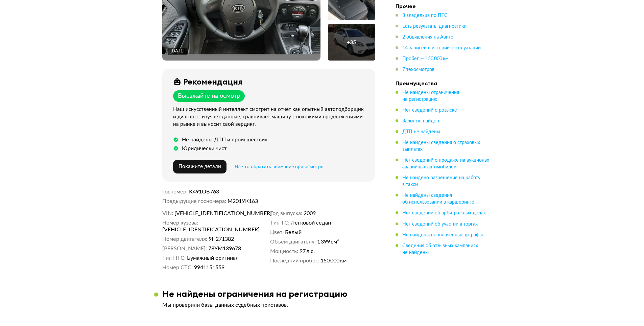 This screenshot has height=326, width=644. I want to click on span: 9Н271382, so click(221, 239).